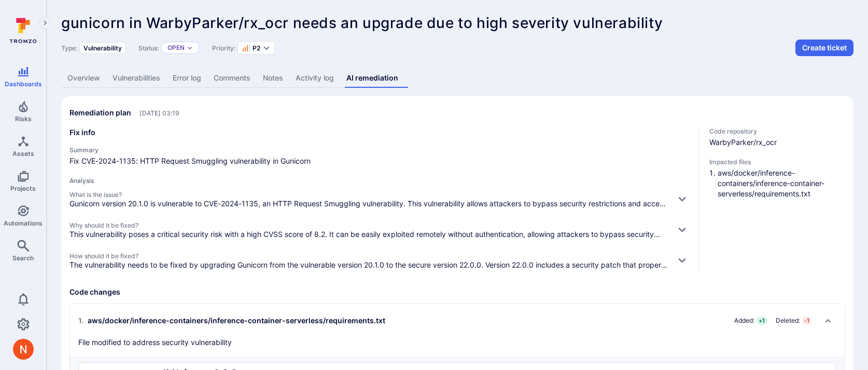 The width and height of the screenshot is (868, 370). Describe the element at coordinates (458, 78) in the screenshot. I see `div: Alert tabs` at that location.